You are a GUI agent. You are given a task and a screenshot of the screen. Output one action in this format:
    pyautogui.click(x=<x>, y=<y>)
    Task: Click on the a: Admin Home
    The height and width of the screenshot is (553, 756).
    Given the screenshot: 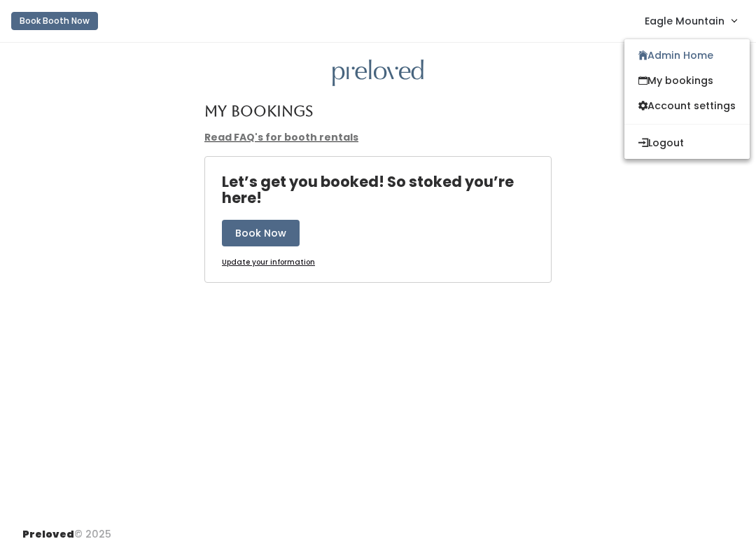 What is the action you would take?
    pyautogui.click(x=686, y=55)
    